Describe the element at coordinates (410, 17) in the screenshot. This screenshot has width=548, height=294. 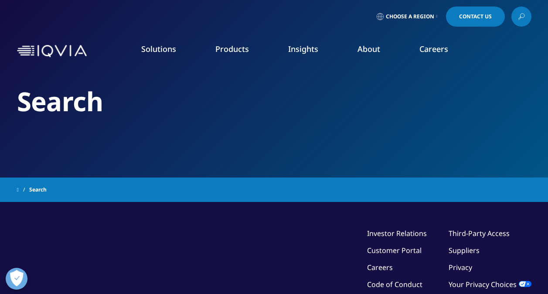
I see `span: Choose a Region` at that location.